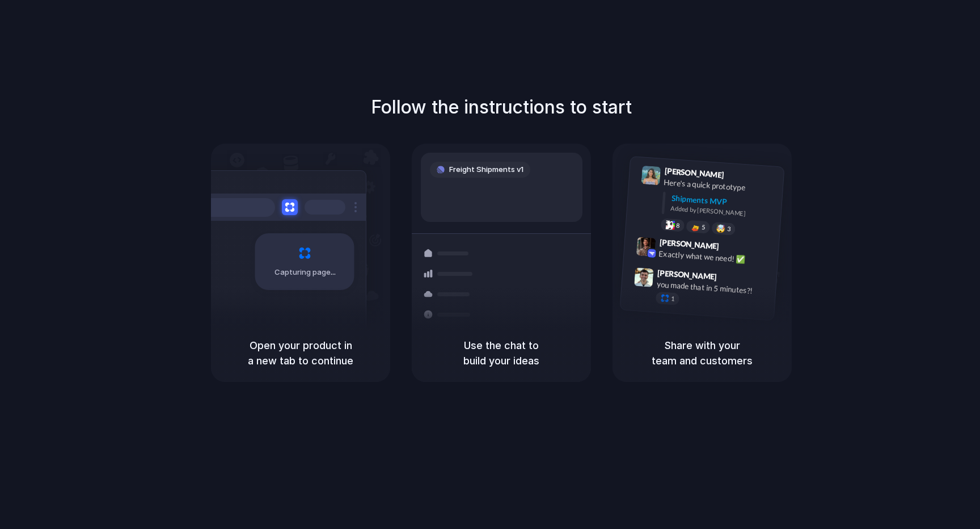 This screenshot has width=980, height=529. Describe the element at coordinates (728, 229) in the screenshot. I see `span: 3` at that location.